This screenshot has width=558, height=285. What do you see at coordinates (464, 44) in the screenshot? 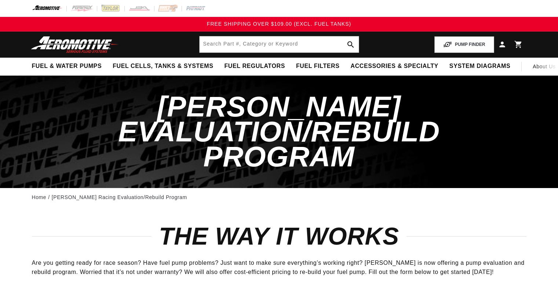
I see `button: PUMP FINDER` at bounding box center [464, 44].